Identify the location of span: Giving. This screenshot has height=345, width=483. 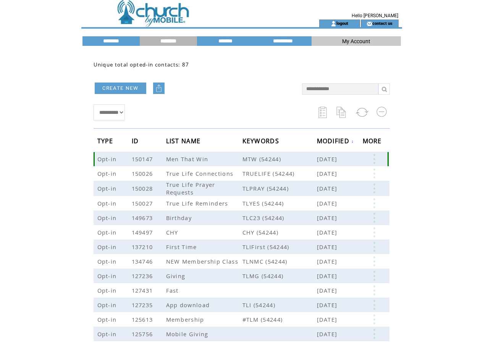
(177, 276).